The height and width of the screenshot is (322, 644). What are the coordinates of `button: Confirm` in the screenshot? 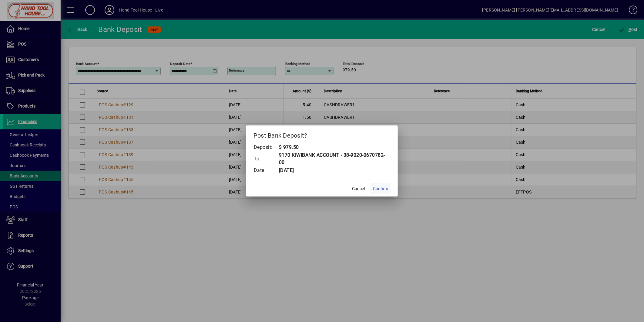 It's located at (381, 189).